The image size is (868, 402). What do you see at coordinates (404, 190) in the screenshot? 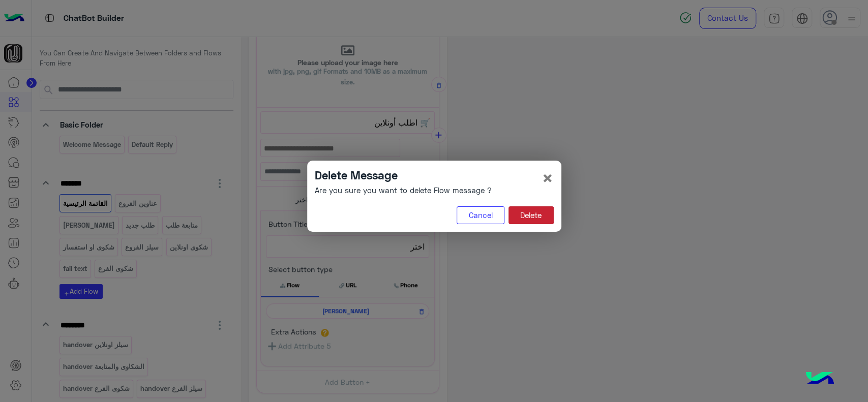
I see `h6: Are you sure you want to delete Flow message ?` at bounding box center [404, 190].